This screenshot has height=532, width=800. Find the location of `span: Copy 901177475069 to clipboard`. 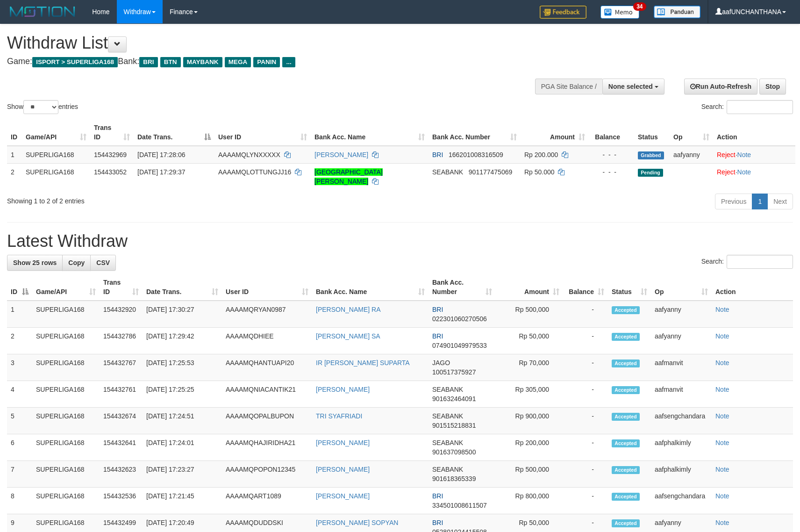

span: Copy 901177475069 to clipboard is located at coordinates (490, 172).